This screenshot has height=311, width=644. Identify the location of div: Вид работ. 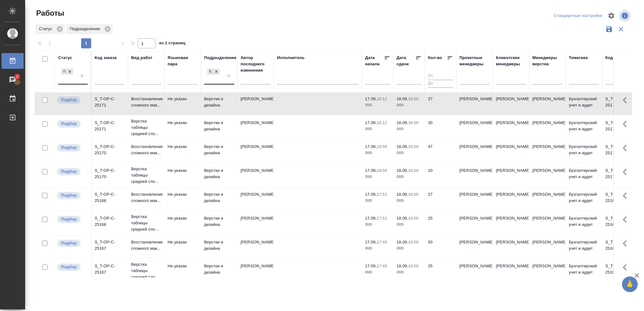
(142, 58).